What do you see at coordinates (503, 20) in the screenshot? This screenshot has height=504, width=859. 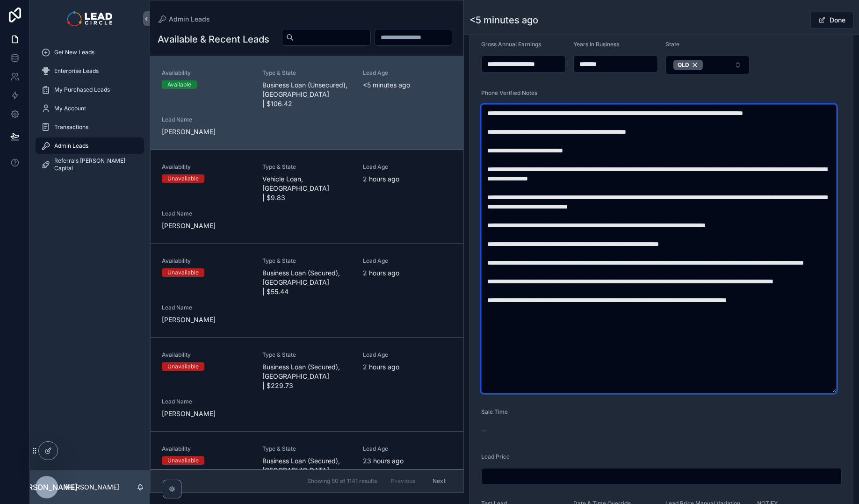 I see `h1: <5 minutes ago` at bounding box center [503, 20].